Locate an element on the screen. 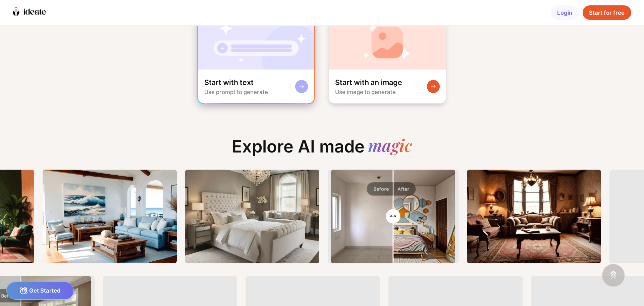 Image resolution: width=644 pixels, height=306 pixels. div: Start for free is located at coordinates (607, 12).